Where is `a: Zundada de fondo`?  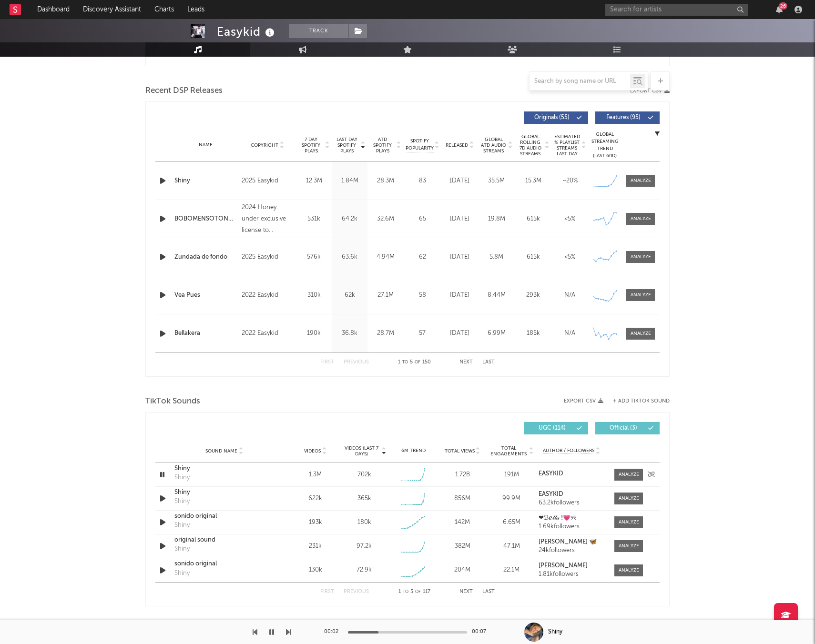
a: Zundada de fondo is located at coordinates (205, 257).